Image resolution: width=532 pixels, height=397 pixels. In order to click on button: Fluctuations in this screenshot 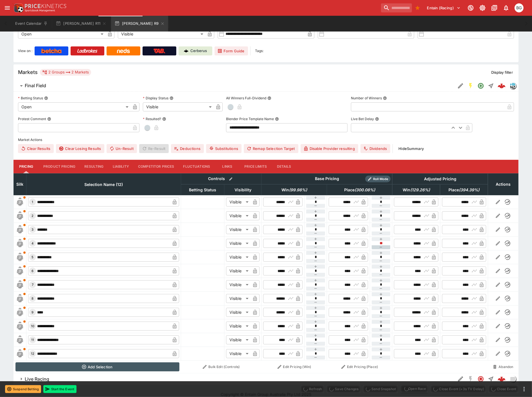, I will do `click(197, 166)`.